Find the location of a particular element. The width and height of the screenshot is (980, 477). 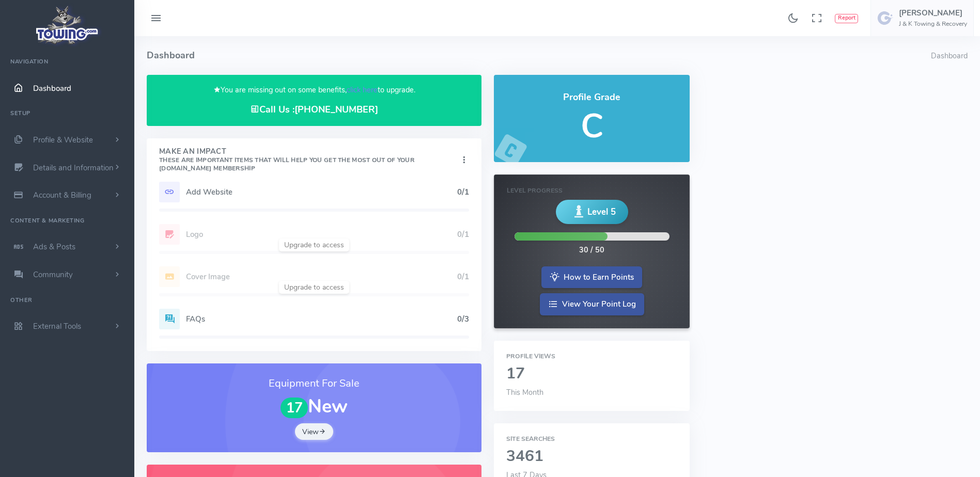

h6: Profile Views is located at coordinates (591, 356).